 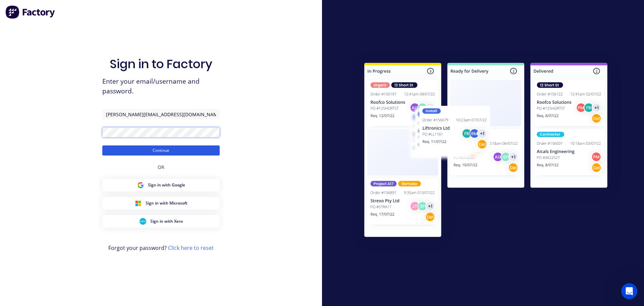 What do you see at coordinates (140, 185) in the screenshot?
I see `img: Google Sign in` at bounding box center [140, 185].